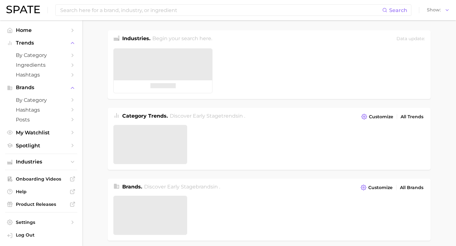 This screenshot has height=246, width=456. I want to click on a: Home, so click(41, 30).